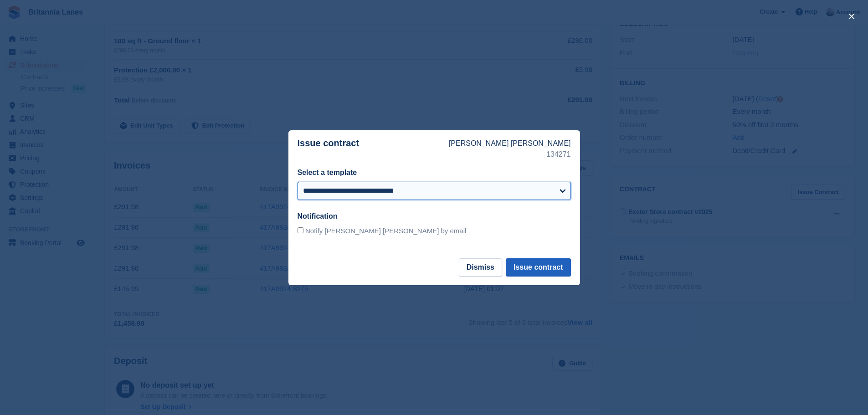 The width and height of the screenshot is (868, 415). I want to click on p: 134271, so click(510, 154).